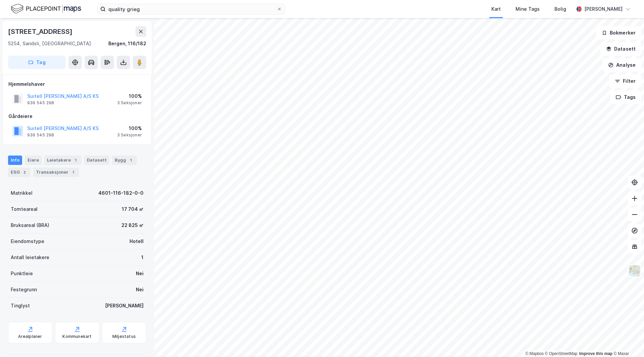 The image size is (644, 357). I want to click on a: Mapbox, so click(534, 354).